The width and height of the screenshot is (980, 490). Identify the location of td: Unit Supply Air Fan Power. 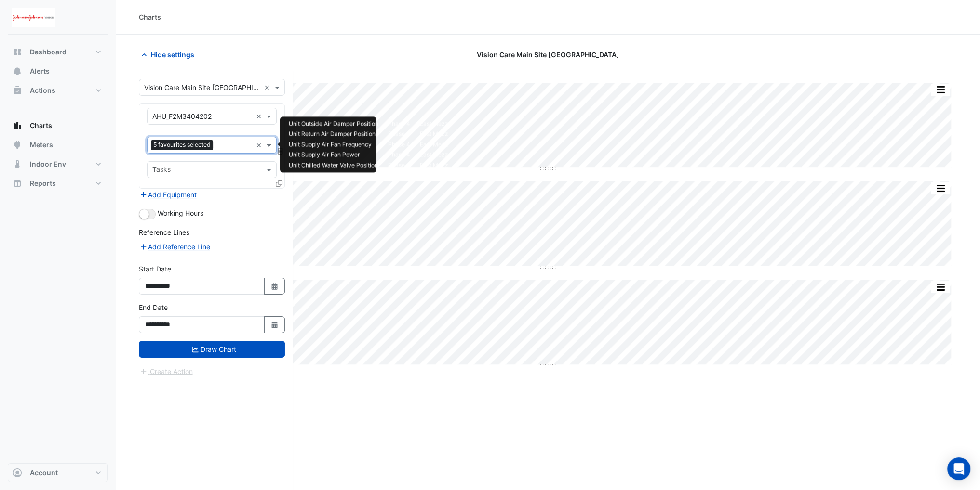
(334, 155).